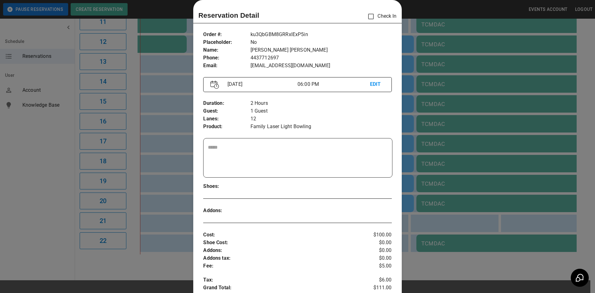 This screenshot has width=595, height=293. I want to click on p: $5.00, so click(376, 266).